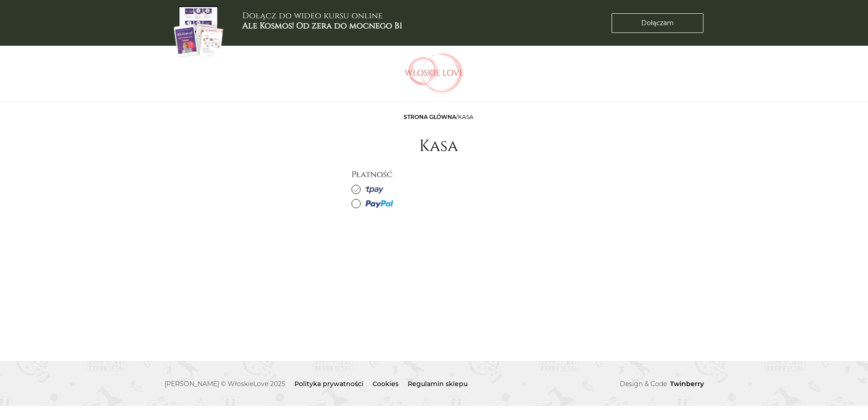  Describe the element at coordinates (438, 146) in the screenshot. I see `h1: Kasa` at that location.